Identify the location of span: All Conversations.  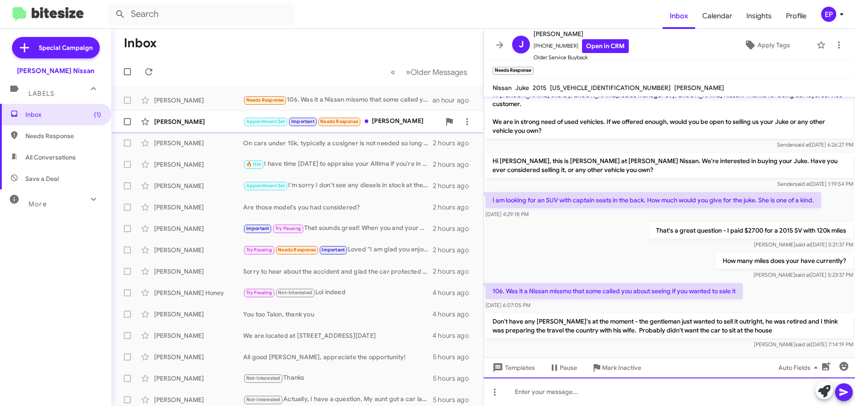
(50, 157).